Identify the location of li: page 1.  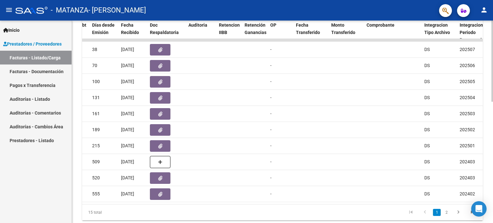
(436, 212).